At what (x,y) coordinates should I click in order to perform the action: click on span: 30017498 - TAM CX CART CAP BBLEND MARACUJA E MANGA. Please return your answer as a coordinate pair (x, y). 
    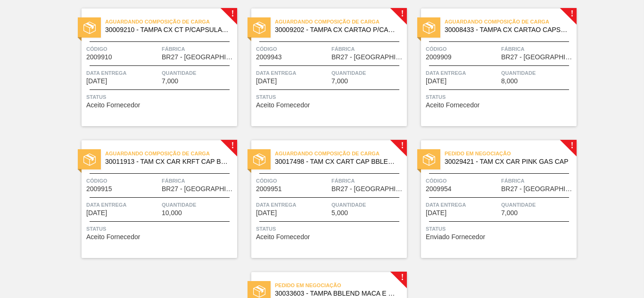
    Looking at the image, I should click on (337, 162).